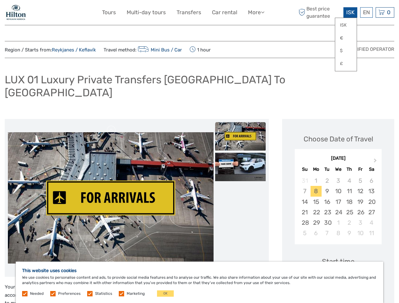 This screenshot has height=303, width=399. I want to click on span: 0, so click(389, 12).